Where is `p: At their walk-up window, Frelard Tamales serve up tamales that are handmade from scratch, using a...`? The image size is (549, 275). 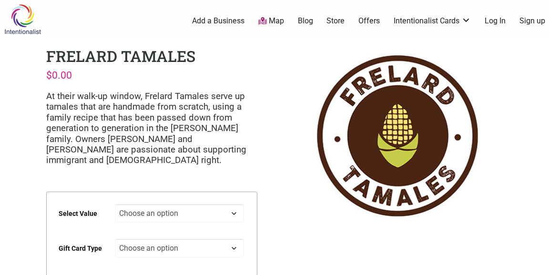
p: At their walk-up window, Frelard Tamales serve up tamales that are handmade from scratch, using a... is located at coordinates (152, 128).